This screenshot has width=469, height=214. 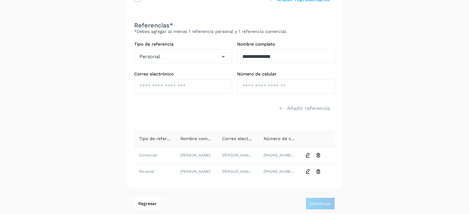 What do you see at coordinates (183, 74) in the screenshot?
I see `label: Correo electrónico` at bounding box center [183, 74].